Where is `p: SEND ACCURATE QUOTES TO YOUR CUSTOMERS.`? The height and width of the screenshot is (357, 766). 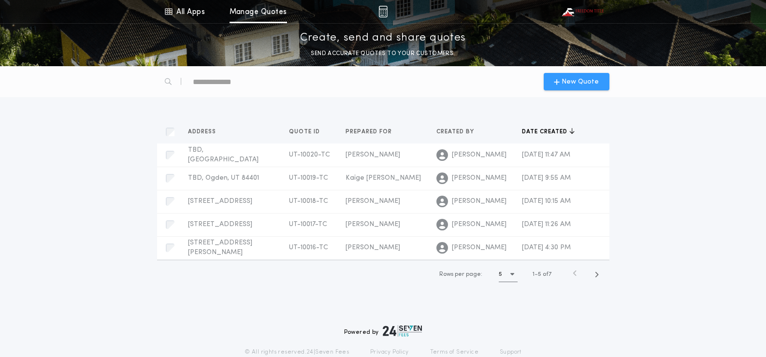
p: SEND ACCURATE QUOTES TO YOUR CUSTOMERS. is located at coordinates (383, 54).